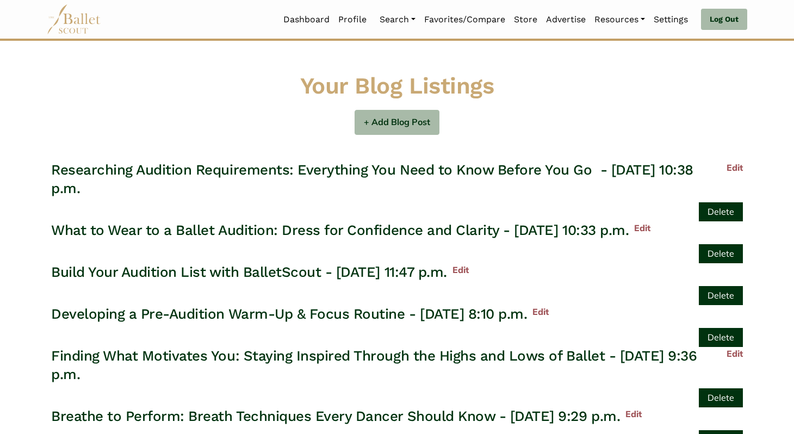  I want to click on a: Settings, so click(670, 20).